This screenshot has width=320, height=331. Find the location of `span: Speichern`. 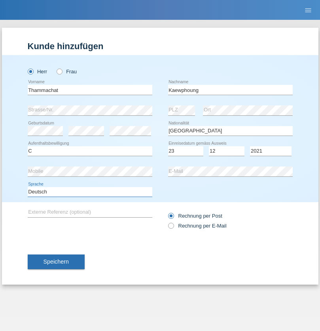

span: Speichern is located at coordinates (56, 261).